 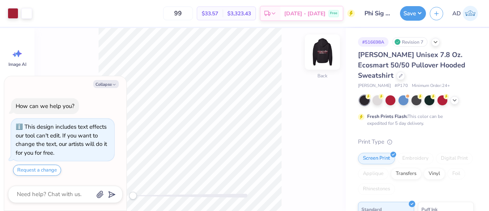 I want to click on img: Ava Dee, so click(x=471, y=13).